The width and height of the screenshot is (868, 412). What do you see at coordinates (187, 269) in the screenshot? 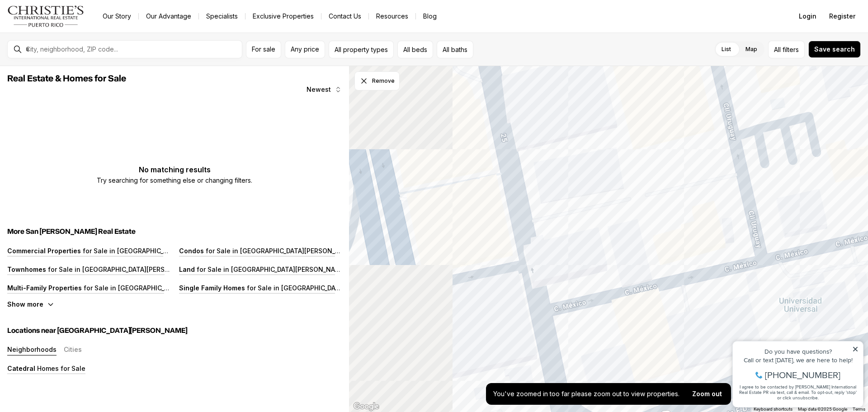
I see `p: Land` at bounding box center [187, 269].